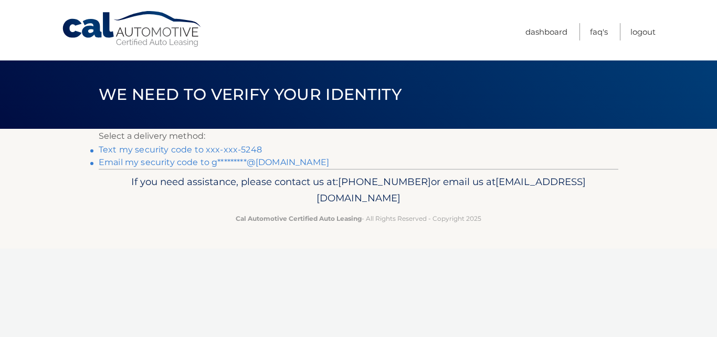 The image size is (717, 337). What do you see at coordinates (359, 190) in the screenshot?
I see `p: If you need assistance, please contact us at: or email us at` at bounding box center [359, 190].